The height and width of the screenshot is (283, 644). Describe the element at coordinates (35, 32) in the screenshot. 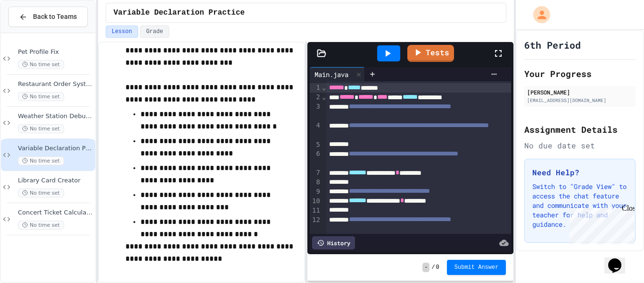

I see `div: Chat with us now!Close` at that location.